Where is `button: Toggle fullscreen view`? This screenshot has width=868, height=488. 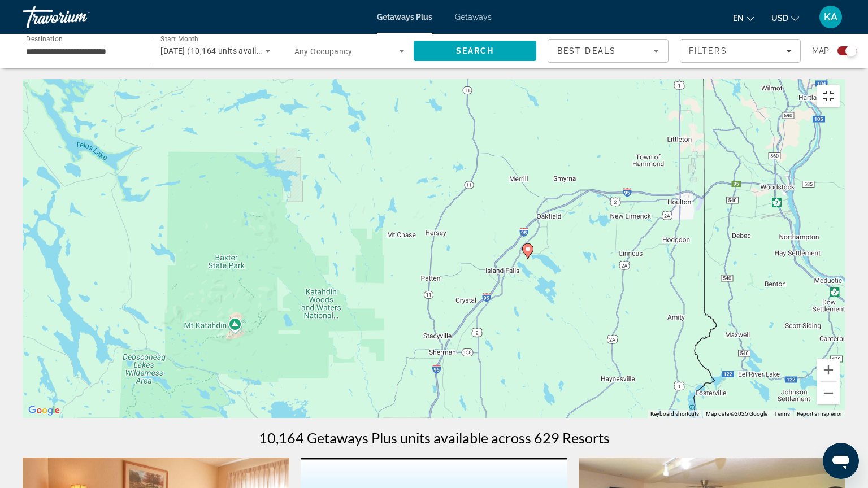 button: Toggle fullscreen view is located at coordinates (828, 96).